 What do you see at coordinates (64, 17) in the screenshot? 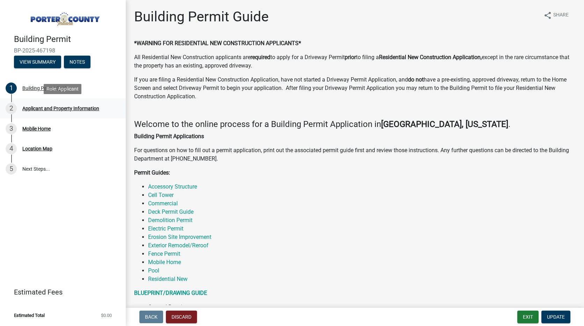
I see `img: Porter County, Indiana` at bounding box center [64, 17].